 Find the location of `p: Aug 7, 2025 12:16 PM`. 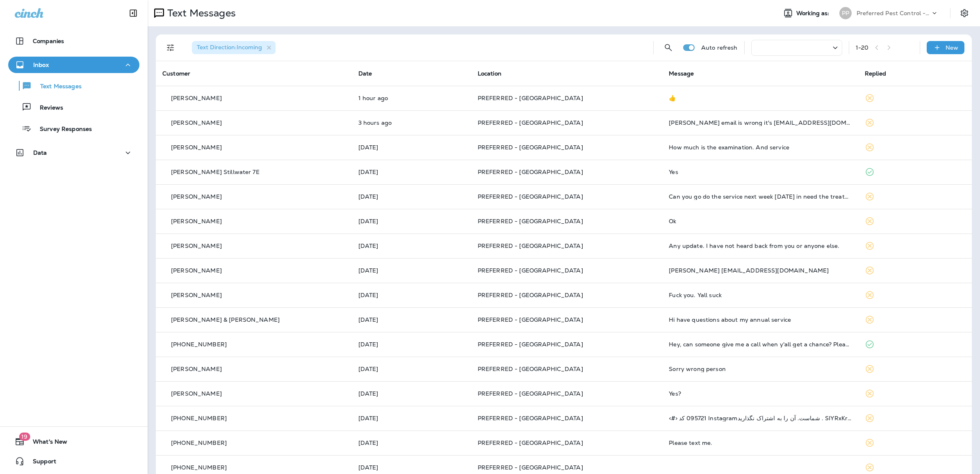

p: Aug 7, 2025 12:16 PM is located at coordinates (411, 246).